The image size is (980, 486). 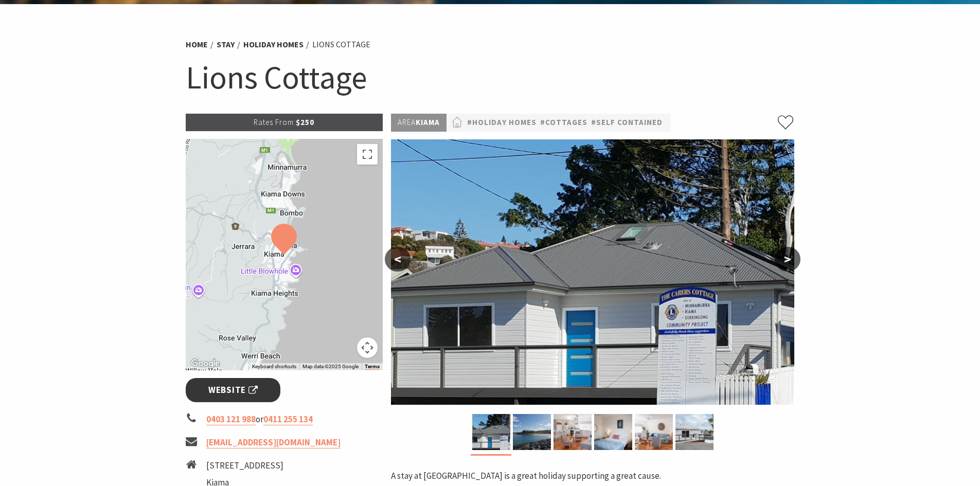 I want to click on a: 0411 255 134, so click(x=288, y=419).